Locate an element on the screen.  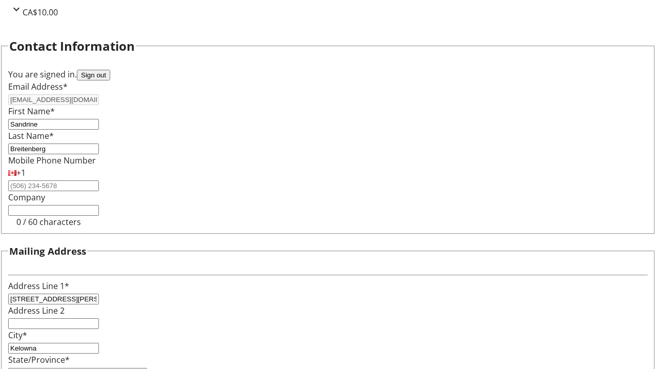
input: (506) 234-5678 is located at coordinates (53, 186).